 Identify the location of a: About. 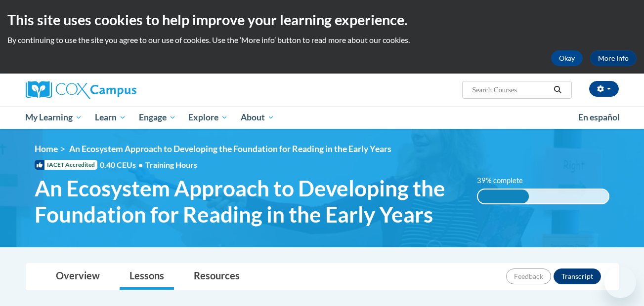
(257, 117).